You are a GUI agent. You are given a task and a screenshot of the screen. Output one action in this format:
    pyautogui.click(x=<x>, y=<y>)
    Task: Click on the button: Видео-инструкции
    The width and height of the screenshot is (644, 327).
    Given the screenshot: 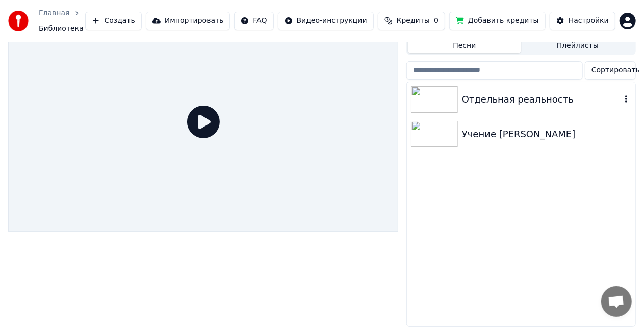 What is the action you would take?
    pyautogui.click(x=326, y=21)
    